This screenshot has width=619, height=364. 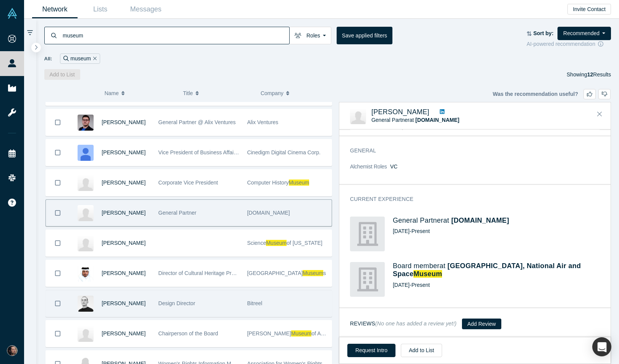 I want to click on div: Was the recommendation useful?, so click(x=552, y=94).